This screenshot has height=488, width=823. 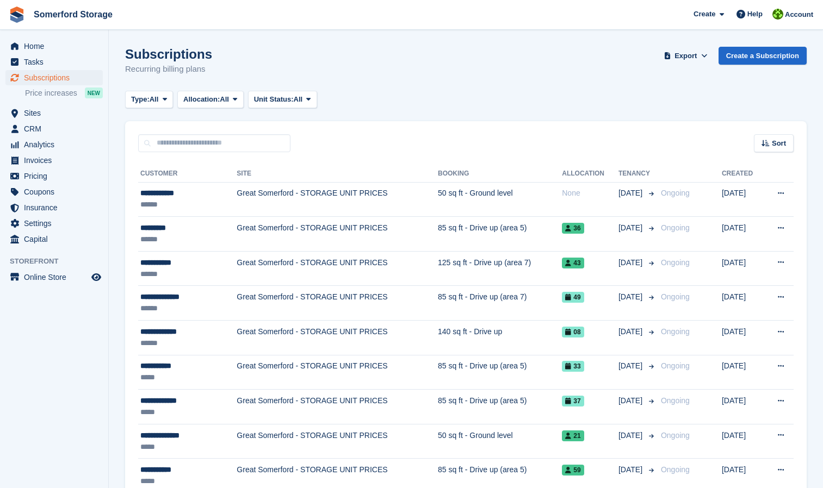 I want to click on span: Sites, so click(x=57, y=113).